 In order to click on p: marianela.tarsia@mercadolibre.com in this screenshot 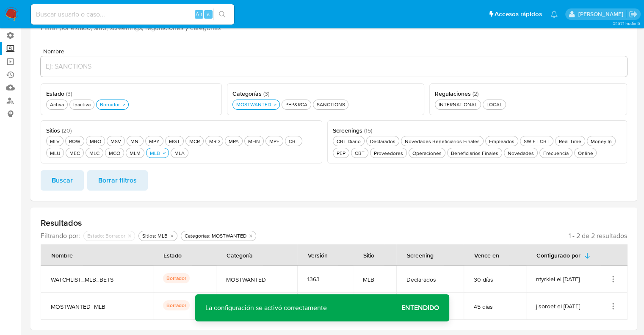, I will do `click(602, 14)`.